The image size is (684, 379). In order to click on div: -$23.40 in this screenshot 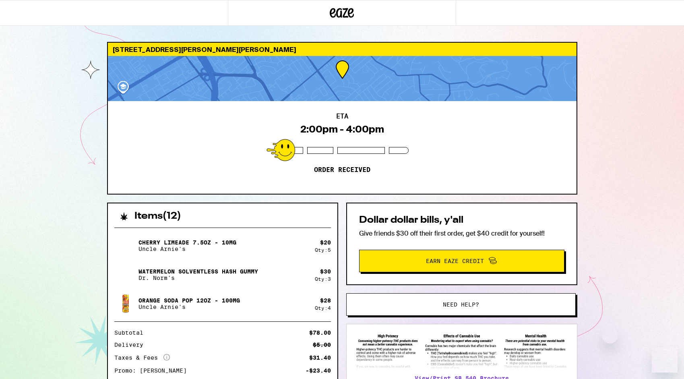, I will do `click(318, 370)`.